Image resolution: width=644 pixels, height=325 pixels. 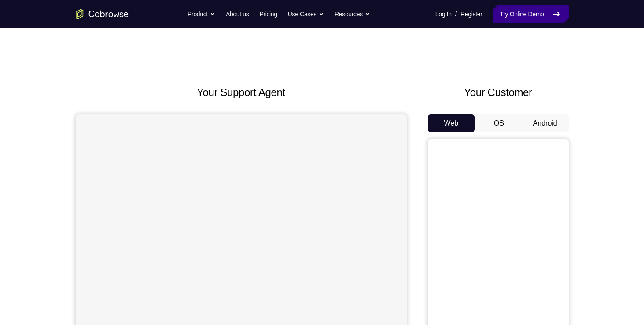 I want to click on a: About us, so click(x=237, y=14).